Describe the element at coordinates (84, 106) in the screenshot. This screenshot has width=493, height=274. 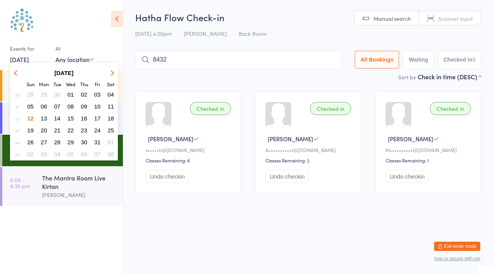
I see `span: 09` at that location.